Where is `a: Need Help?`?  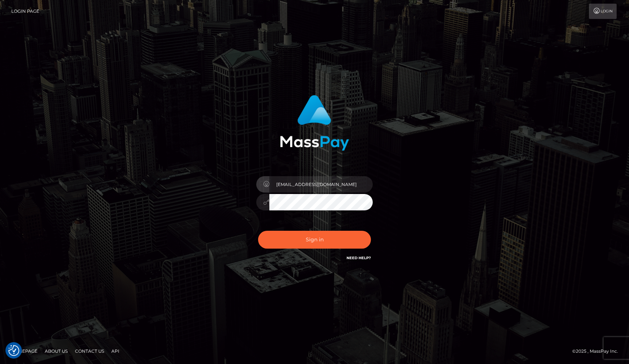 a: Need Help? is located at coordinates (358, 258).